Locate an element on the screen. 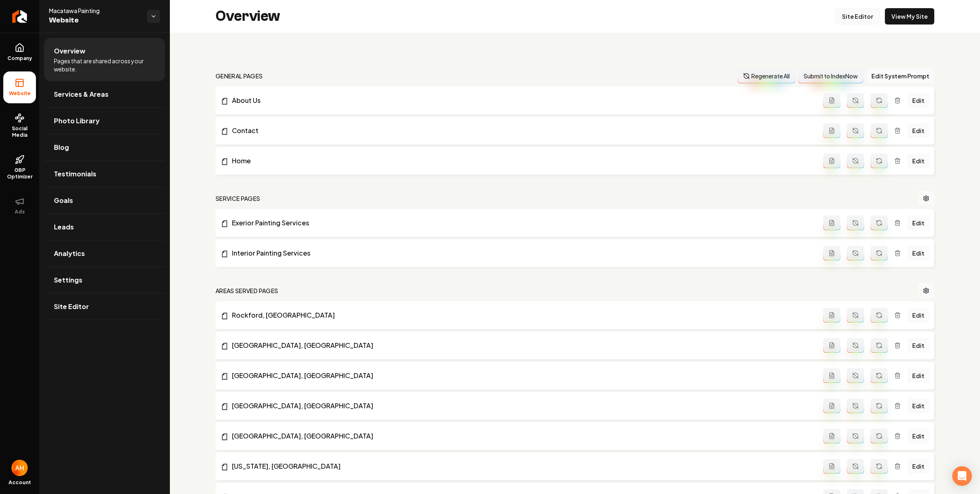 This screenshot has height=494, width=980. h2: general pages is located at coordinates (239, 76).